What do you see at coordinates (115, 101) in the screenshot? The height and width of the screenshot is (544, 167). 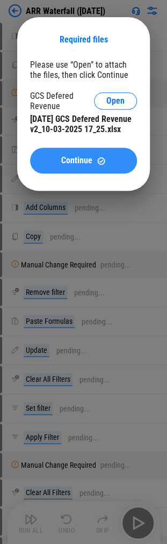 I see `span: Open` at bounding box center [115, 101].